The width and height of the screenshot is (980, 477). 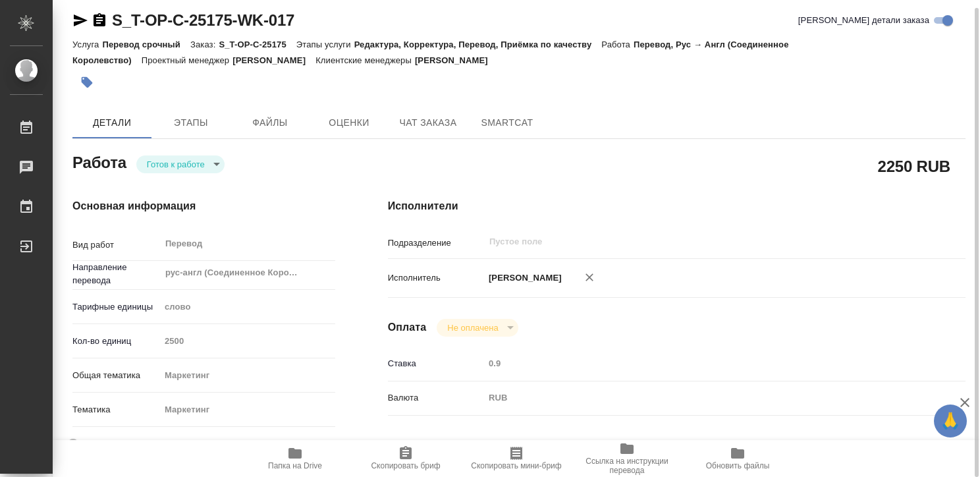 I want to click on p: S_T-OP-C-25175, so click(x=257, y=44).